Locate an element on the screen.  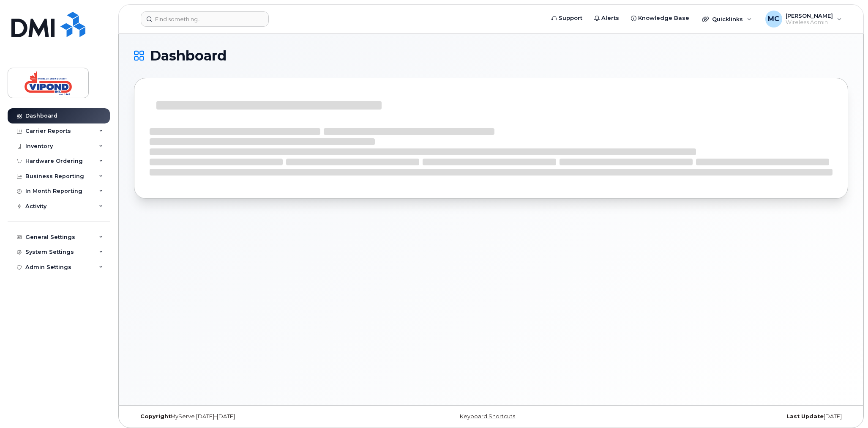
strong: Last Update is located at coordinates (805, 416).